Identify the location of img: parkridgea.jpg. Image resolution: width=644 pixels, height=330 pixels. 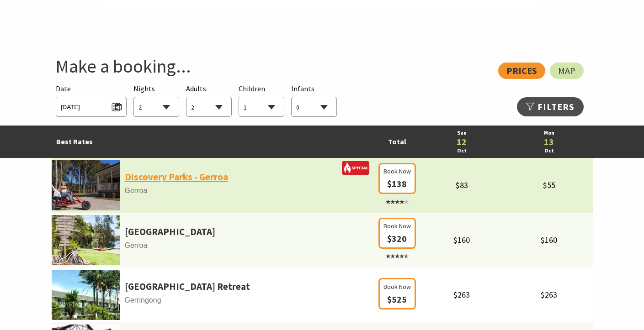
(86, 295).